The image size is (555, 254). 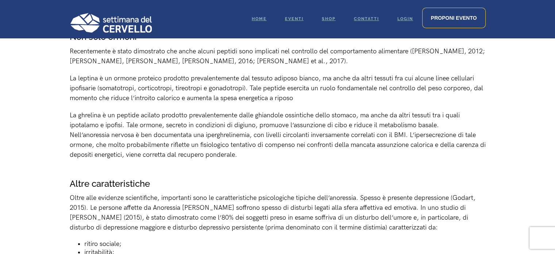 What do you see at coordinates (454, 18) in the screenshot?
I see `a: Proponi evento` at bounding box center [454, 18].